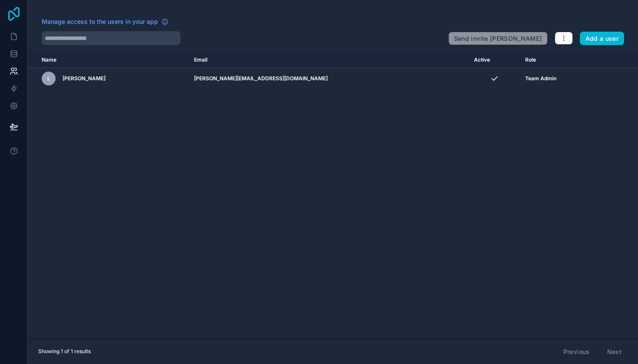  What do you see at coordinates (602, 38) in the screenshot?
I see `a: Add a user` at bounding box center [602, 38].